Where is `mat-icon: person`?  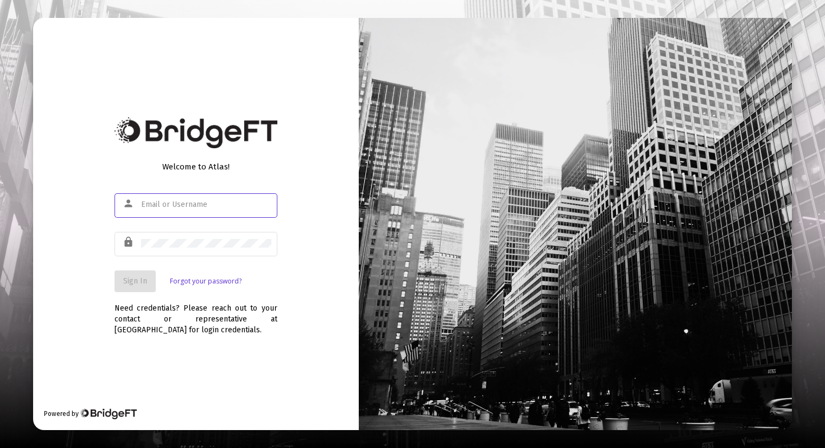 mat-icon: person is located at coordinates (129, 203).